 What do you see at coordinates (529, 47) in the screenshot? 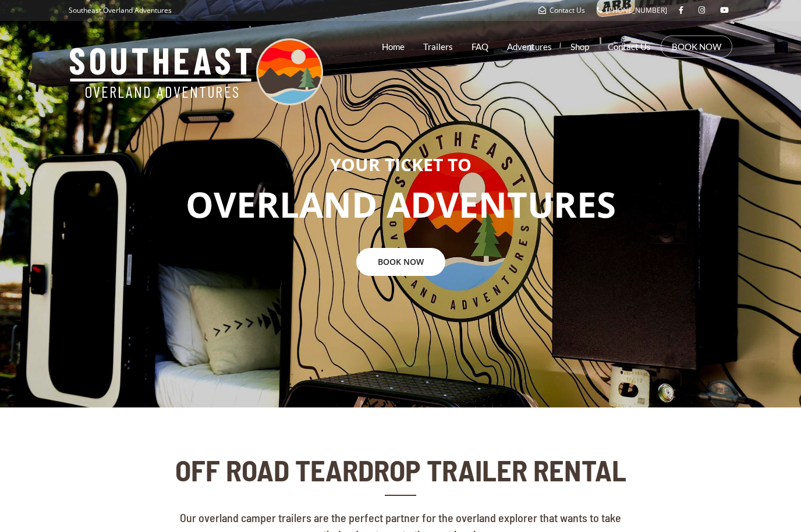
I see `a: Adventures` at bounding box center [529, 47].